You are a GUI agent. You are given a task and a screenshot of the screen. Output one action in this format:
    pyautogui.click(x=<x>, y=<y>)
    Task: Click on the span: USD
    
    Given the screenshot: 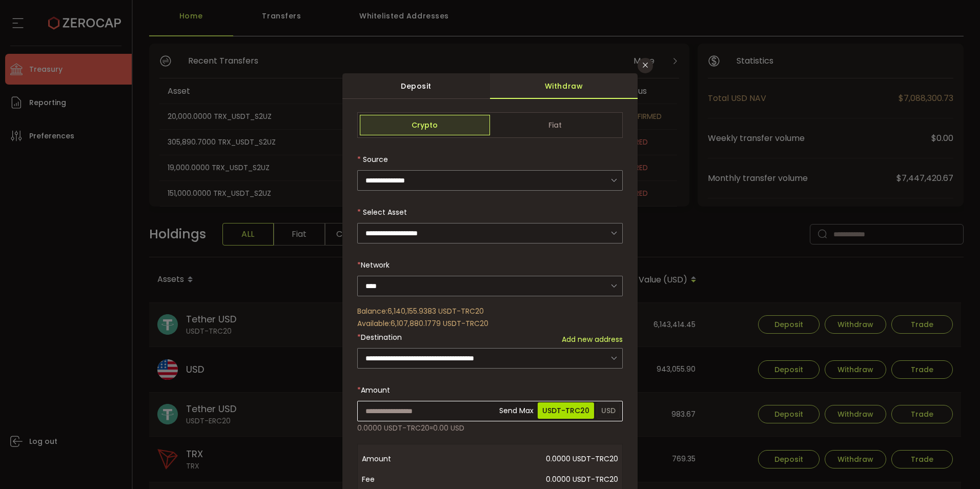 What is the action you would take?
    pyautogui.click(x=608, y=411)
    